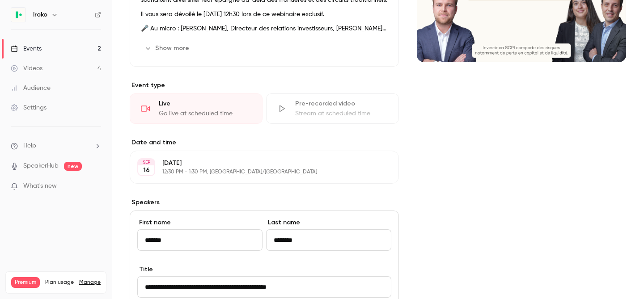 The height and width of the screenshot is (299, 644). What do you see at coordinates (40, 166) in the screenshot?
I see `a: SpeakerHub` at bounding box center [40, 166].